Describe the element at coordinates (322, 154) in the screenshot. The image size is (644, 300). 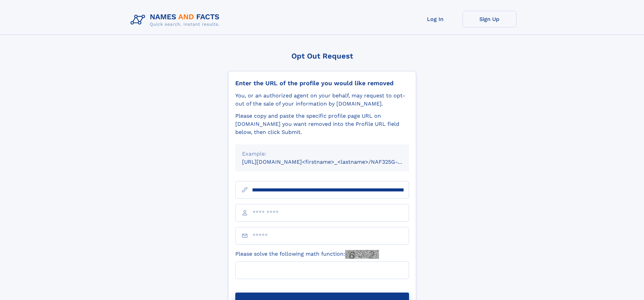
I see `div: Example:` at that location.